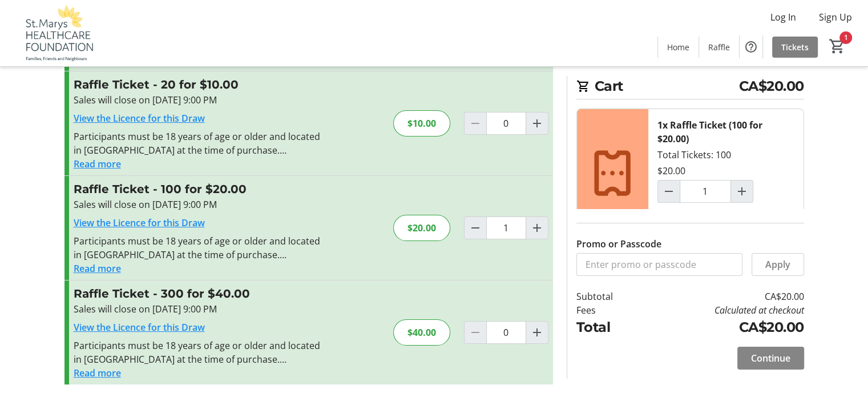 This screenshot has width=868, height=397. What do you see at coordinates (58, 33) in the screenshot?
I see `img: St. Marys Healthcare Foundation's Logo` at bounding box center [58, 33].